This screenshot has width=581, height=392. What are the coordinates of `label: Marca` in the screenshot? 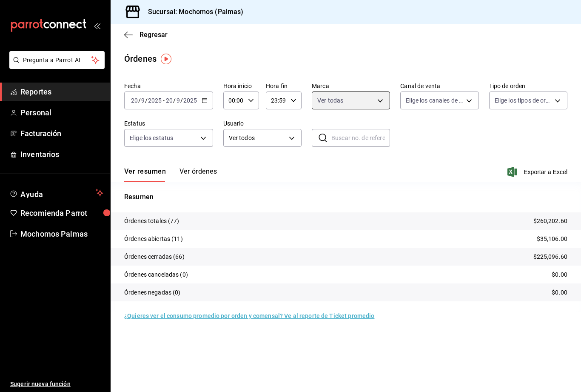 It's located at (351, 86).